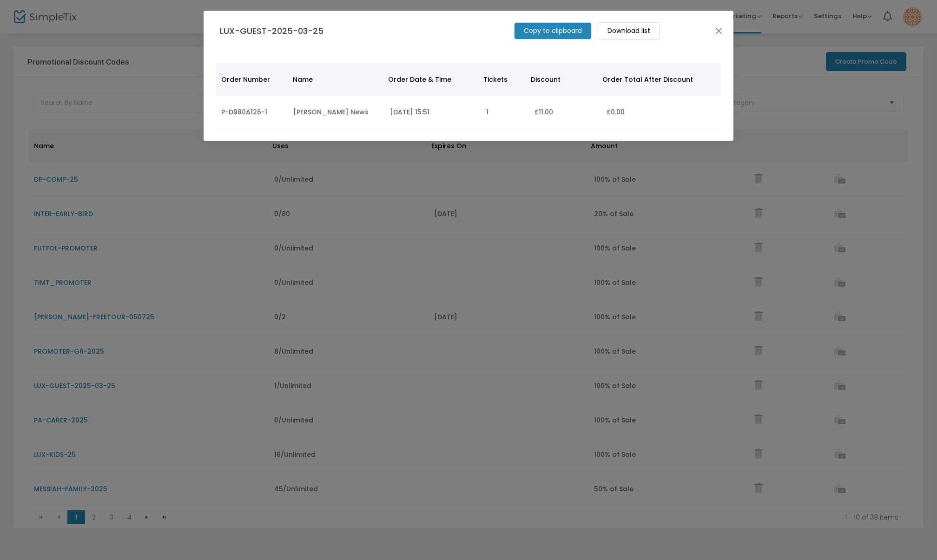 This screenshot has height=560, width=937. I want to click on td: £0.00, so click(661, 112).